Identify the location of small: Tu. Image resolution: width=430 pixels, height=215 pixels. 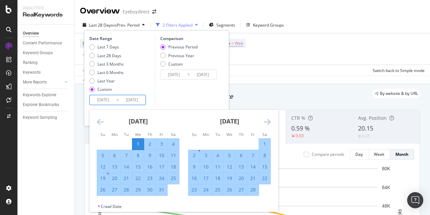
(126, 134).